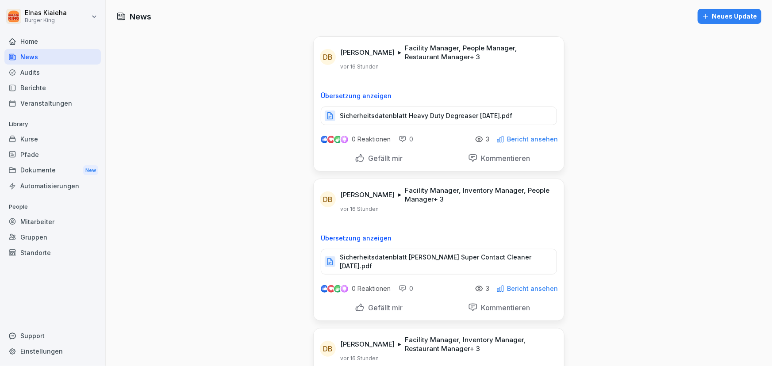 The height and width of the screenshot is (366, 772). What do you see at coordinates (53, 154) in the screenshot?
I see `div: Pfade` at bounding box center [53, 154].